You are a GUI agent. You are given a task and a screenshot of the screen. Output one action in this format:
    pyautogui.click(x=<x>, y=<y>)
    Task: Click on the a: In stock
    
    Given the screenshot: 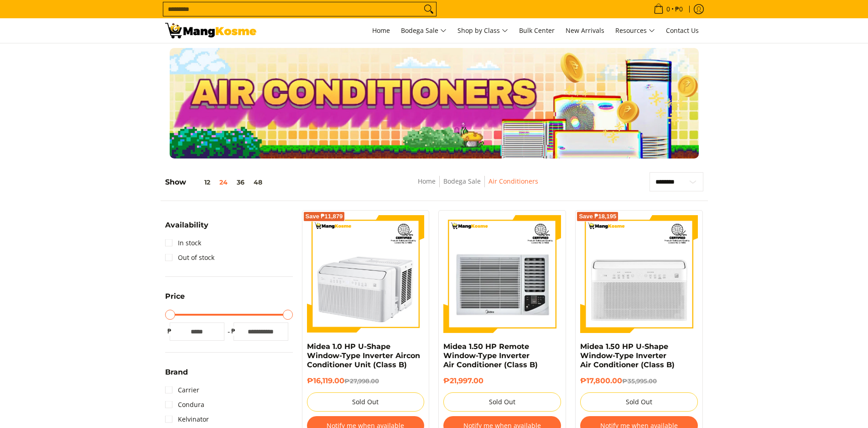 What is the action you would take?
    pyautogui.click(x=183, y=243)
    